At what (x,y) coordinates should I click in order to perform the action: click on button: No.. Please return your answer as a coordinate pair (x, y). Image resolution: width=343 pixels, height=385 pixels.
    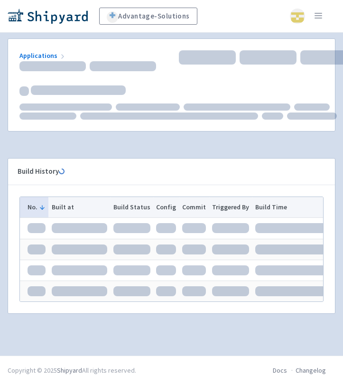
    Looking at the image, I should click on (37, 207).